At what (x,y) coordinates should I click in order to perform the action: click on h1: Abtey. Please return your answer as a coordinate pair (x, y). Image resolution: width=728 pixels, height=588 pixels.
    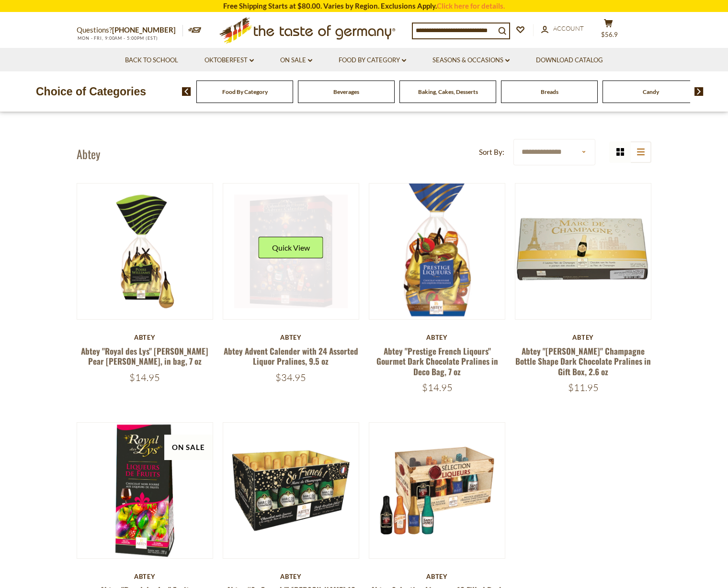
    Looking at the image, I should click on (88, 154).